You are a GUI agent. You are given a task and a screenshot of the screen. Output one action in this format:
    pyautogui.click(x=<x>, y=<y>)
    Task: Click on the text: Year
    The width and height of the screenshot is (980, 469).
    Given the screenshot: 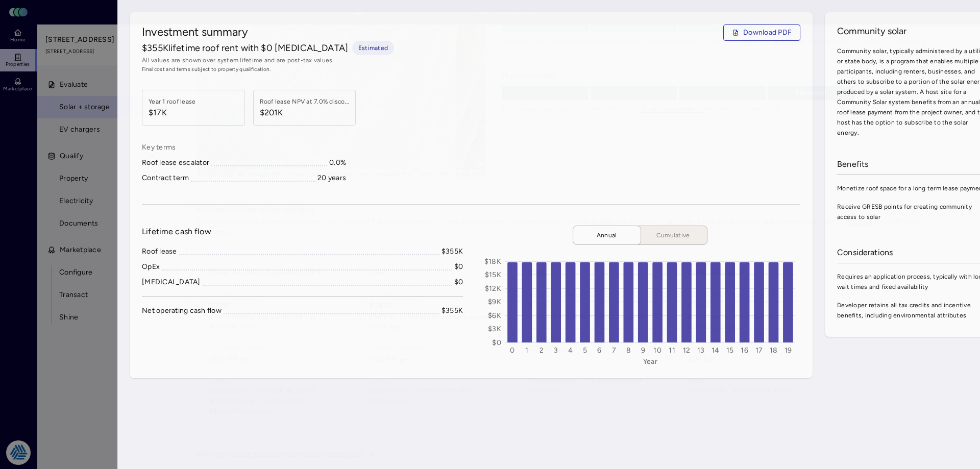 What is the action you would take?
    pyautogui.click(x=651, y=361)
    